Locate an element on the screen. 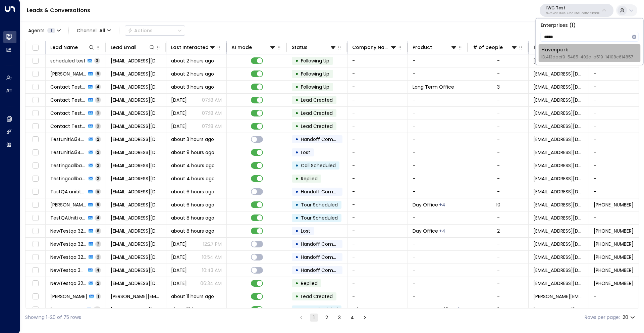  p: 06:34 AM is located at coordinates (211, 283).